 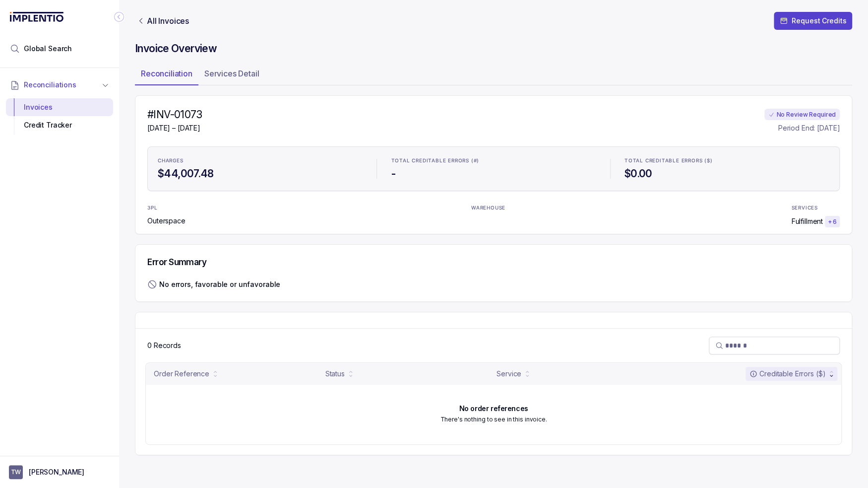 What do you see at coordinates (493, 408) in the screenshot?
I see `h6: No order references` at bounding box center [493, 408].